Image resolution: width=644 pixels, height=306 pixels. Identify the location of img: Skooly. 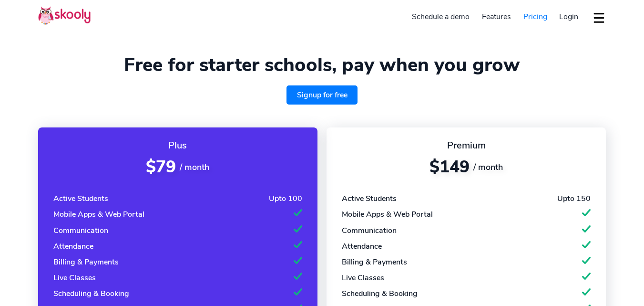
(64, 15).